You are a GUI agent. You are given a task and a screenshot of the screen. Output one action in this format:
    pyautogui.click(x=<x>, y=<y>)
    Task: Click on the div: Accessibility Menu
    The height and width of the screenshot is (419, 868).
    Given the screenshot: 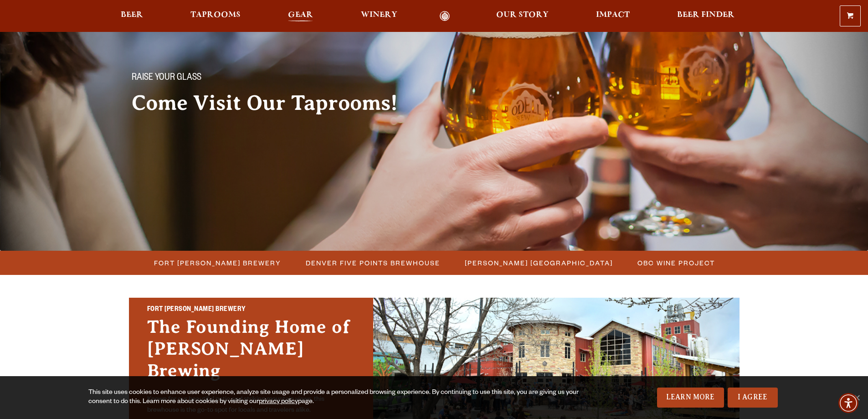 What is the action you would take?
    pyautogui.click(x=849, y=403)
    